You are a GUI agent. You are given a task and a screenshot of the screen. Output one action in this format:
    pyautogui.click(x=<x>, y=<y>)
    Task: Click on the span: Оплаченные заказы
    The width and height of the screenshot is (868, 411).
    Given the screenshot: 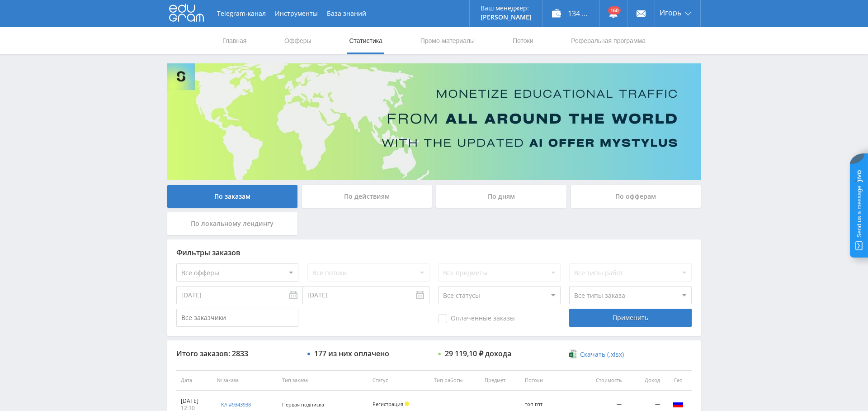 What is the action you would take?
    pyautogui.click(x=477, y=318)
    